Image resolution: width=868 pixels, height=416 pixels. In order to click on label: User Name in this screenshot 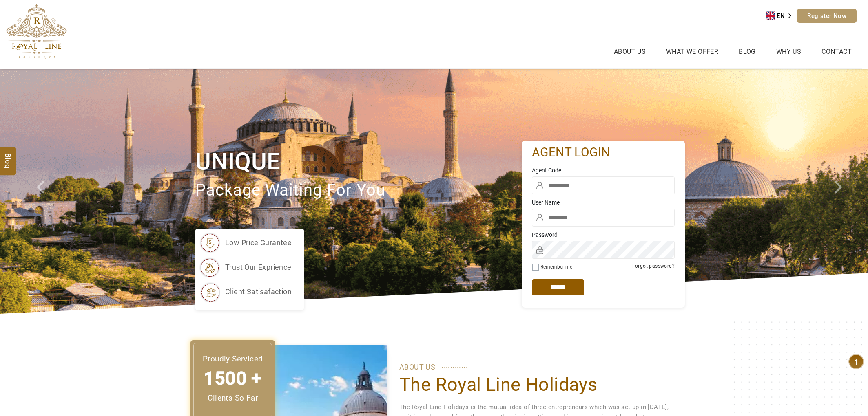, I will do `click(604, 203)`.